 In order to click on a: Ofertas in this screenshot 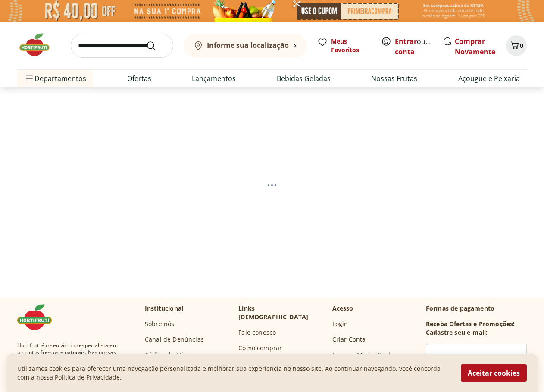, I will do `click(139, 78)`.